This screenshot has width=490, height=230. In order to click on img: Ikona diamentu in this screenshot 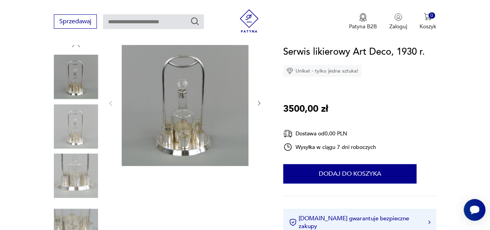, I will do `click(290, 71)`.